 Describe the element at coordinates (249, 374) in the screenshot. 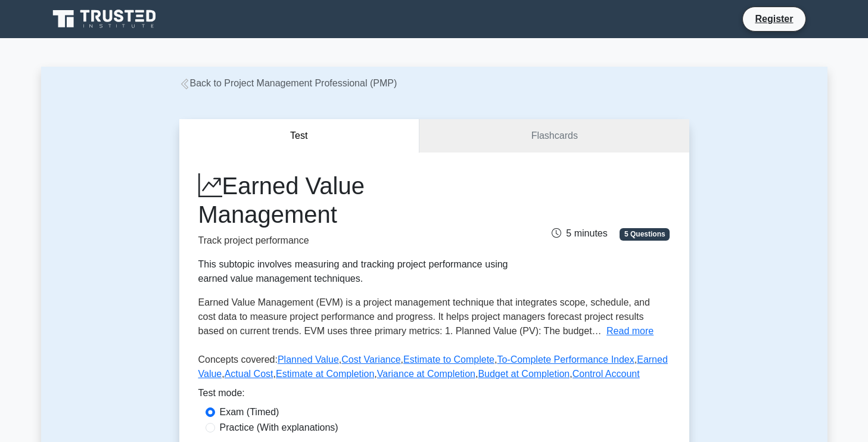

I see `a: Actual Cost` at that location.